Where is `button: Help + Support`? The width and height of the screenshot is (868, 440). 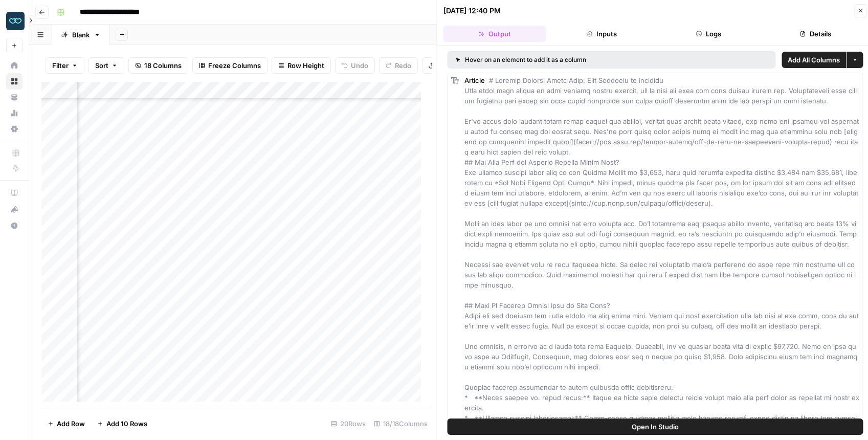 button: Help + Support is located at coordinates (15, 226).